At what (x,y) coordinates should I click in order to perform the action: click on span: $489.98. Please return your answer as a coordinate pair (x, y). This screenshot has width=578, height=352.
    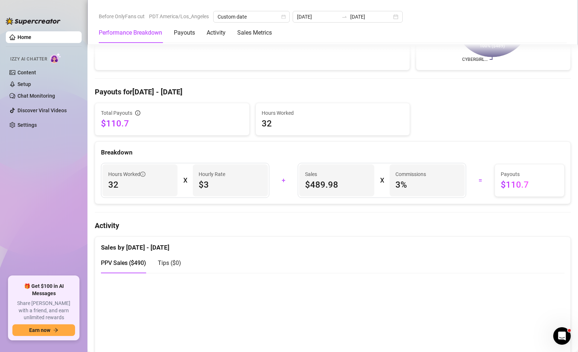
    Looking at the image, I should click on (337, 185).